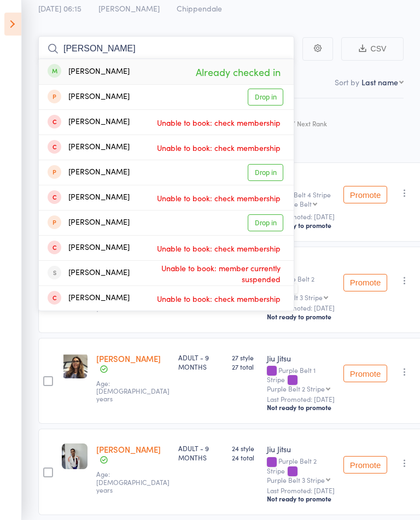  I want to click on div: Current / Next Rank, so click(301, 123).